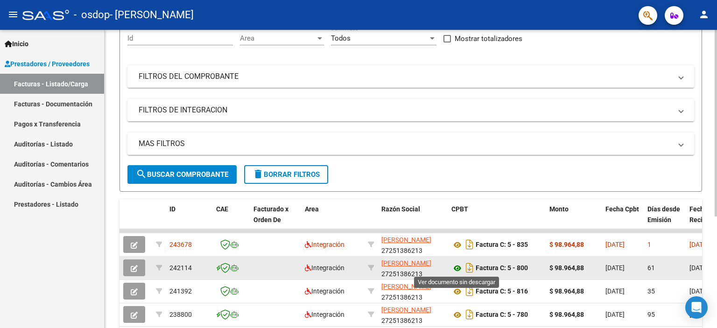 This screenshot has width=717, height=328. Describe the element at coordinates (189, 220) in the screenshot. I see `datatable-header-cell: ID` at that location.